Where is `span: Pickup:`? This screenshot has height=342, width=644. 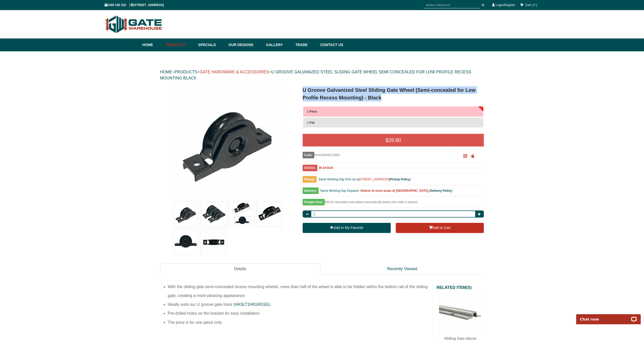
span: Pickup: is located at coordinates (309, 179).